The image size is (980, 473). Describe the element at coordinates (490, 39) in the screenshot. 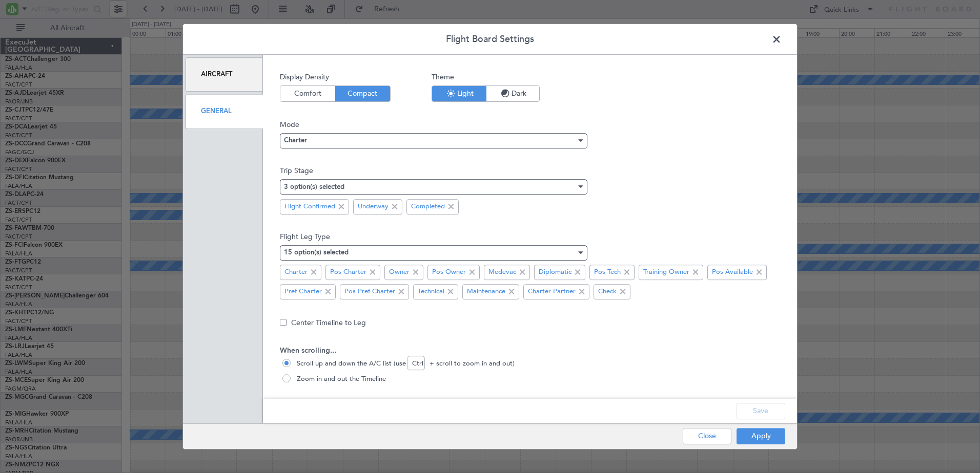

I see `header: Flight Board Settings` at that location.